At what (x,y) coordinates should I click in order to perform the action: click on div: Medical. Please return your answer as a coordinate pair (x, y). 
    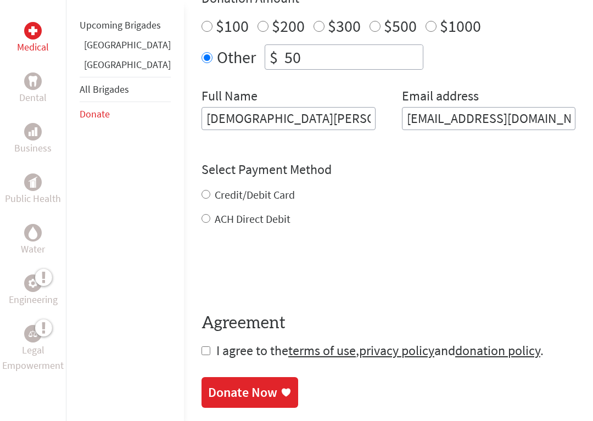
    Looking at the image, I should click on (33, 31).